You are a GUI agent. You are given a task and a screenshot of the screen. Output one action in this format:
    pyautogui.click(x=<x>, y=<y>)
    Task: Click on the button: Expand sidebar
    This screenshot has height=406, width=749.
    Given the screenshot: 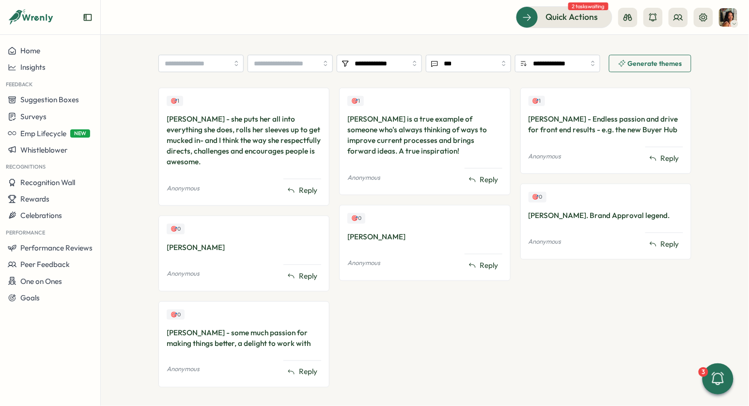 What is the action you would take?
    pyautogui.click(x=88, y=17)
    